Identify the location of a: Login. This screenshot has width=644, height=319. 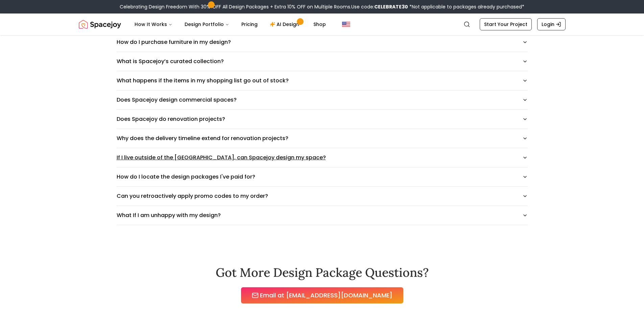
(551, 24).